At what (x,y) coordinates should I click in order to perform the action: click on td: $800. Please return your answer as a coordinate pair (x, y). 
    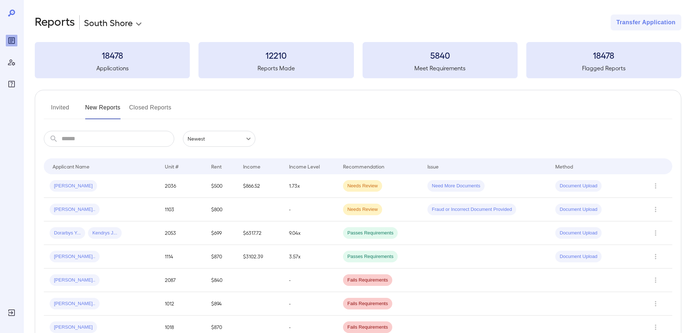
    Looking at the image, I should click on (221, 209).